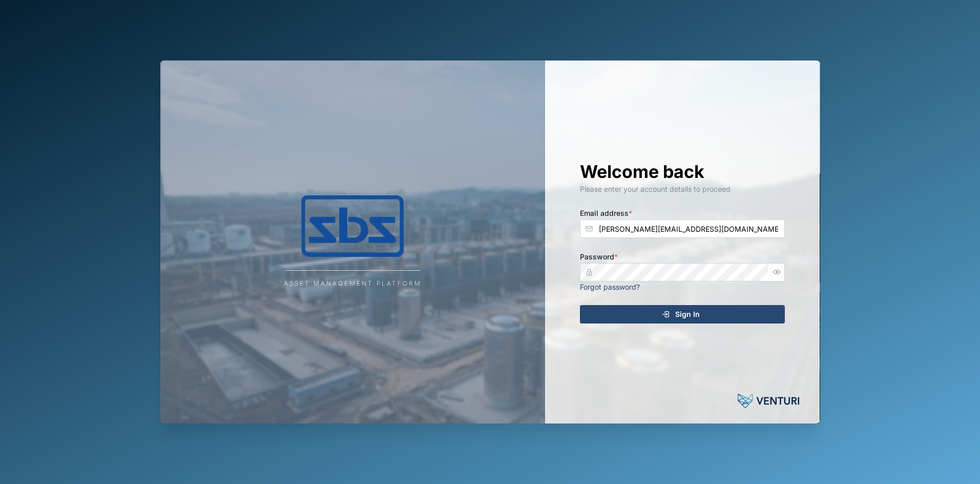  What do you see at coordinates (683, 172) in the screenshot?
I see `h1: Welcome back` at bounding box center [683, 172].